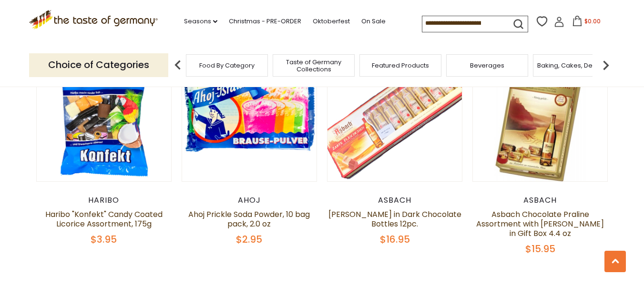 The width and height of the screenshot is (644, 285). I want to click on span: $15.95, so click(540, 249).